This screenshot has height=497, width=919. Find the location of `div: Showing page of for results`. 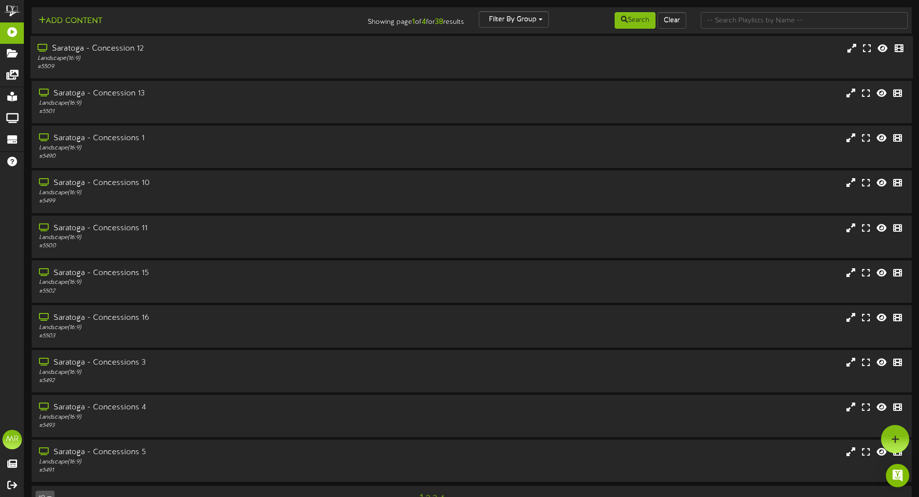

div: Showing page of for results is located at coordinates (397, 19).